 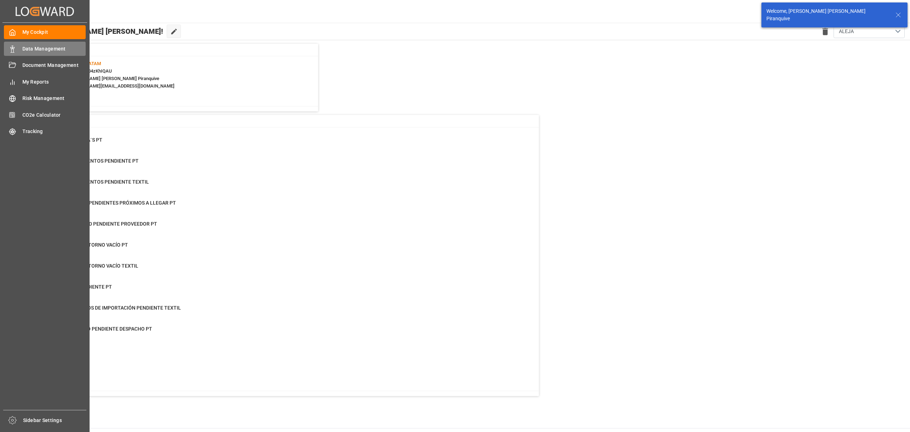 I want to click on span: DOCUMENTOS PENDIENTES PRÓXIMOS A LLEGAR PT, so click(x=115, y=203).